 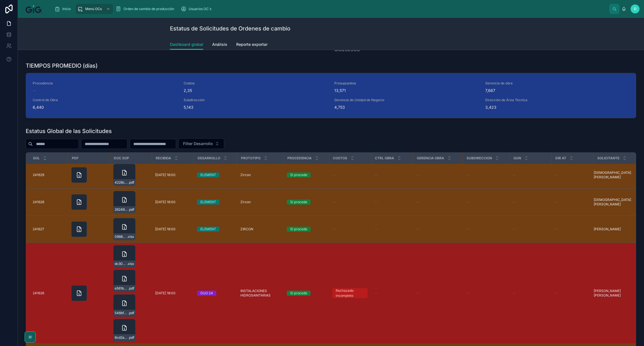 What do you see at coordinates (350, 294) in the screenshot?
I see `a: Rechazado incompleto` at bounding box center [350, 294].